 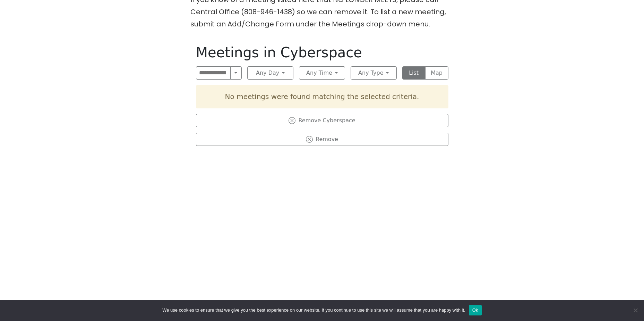 What do you see at coordinates (213, 73) in the screenshot?
I see `input: Near Location` at bounding box center [213, 73].